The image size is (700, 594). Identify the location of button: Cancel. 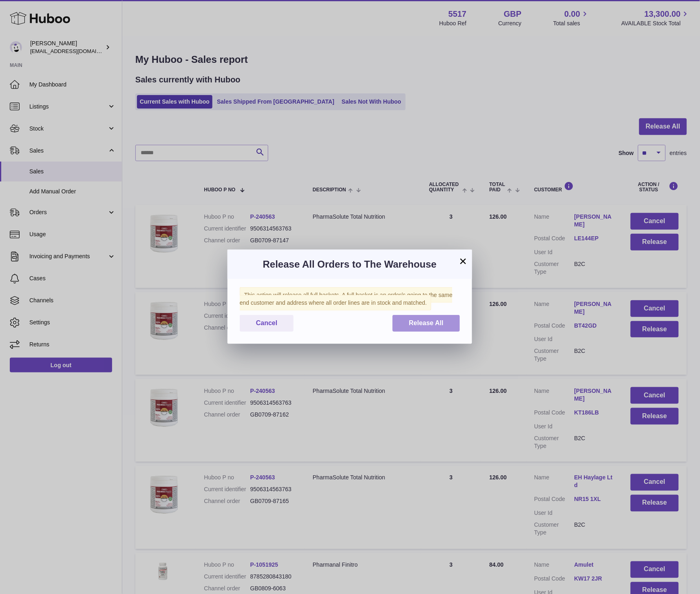
(267, 323).